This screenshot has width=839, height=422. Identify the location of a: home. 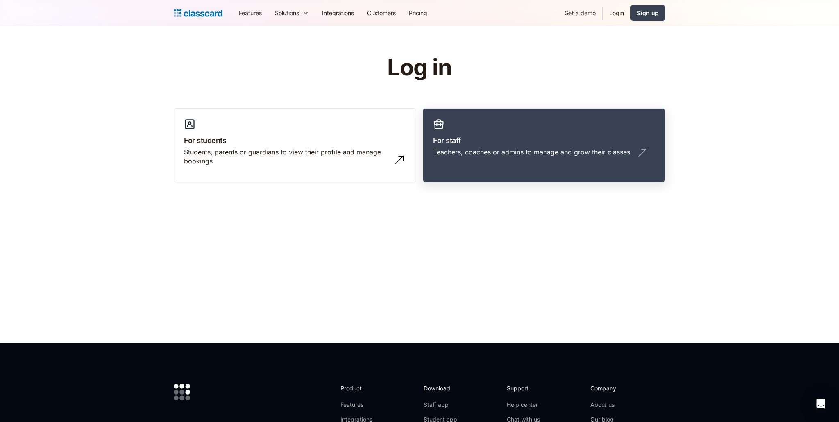
(198, 13).